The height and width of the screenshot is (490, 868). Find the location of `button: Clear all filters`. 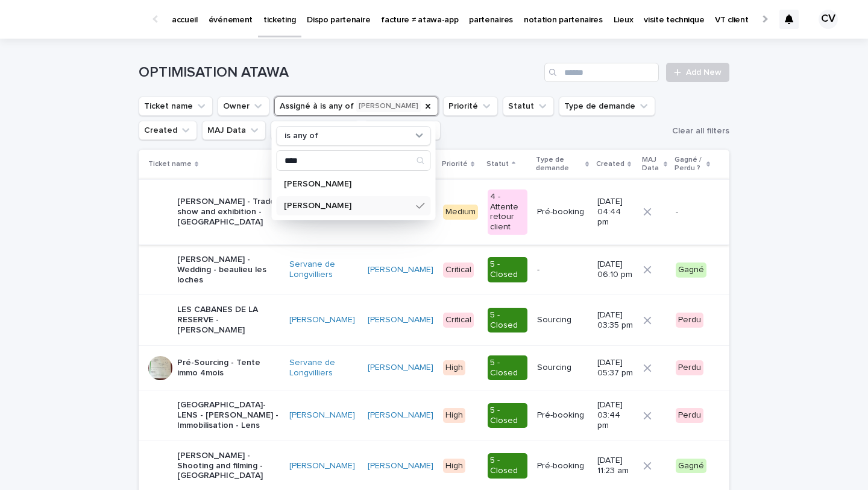

button: Clear all filters is located at coordinates (698, 131).